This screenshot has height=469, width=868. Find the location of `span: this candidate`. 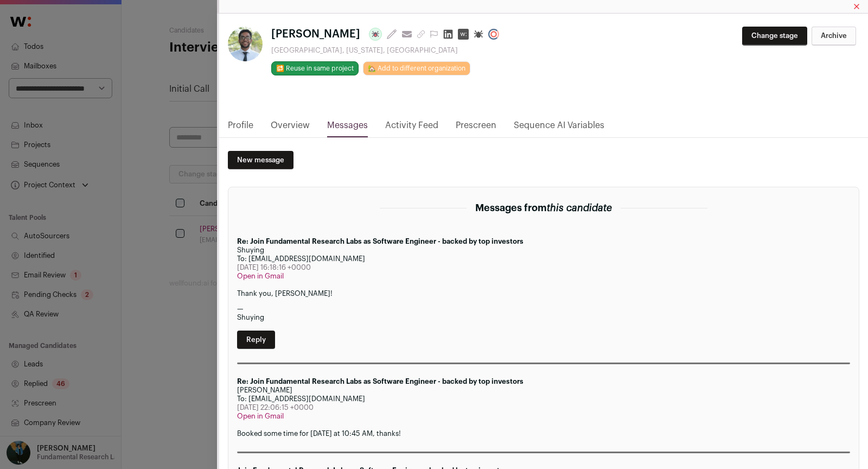

span: this candidate is located at coordinates (580, 208).